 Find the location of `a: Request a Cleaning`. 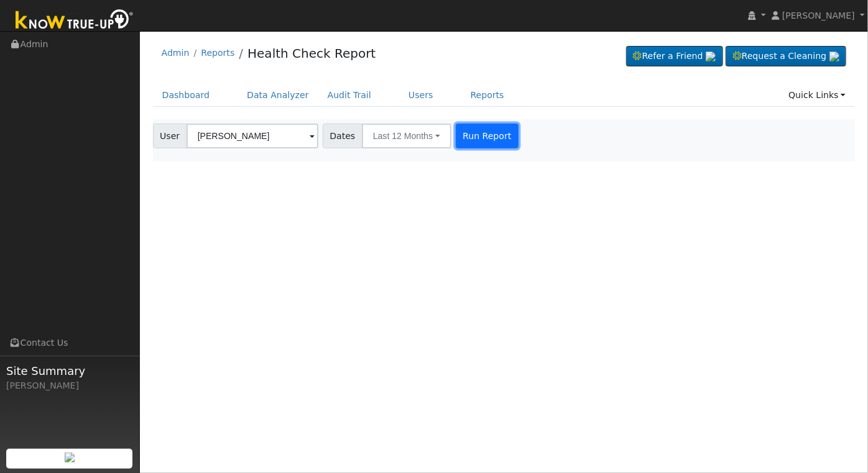

a: Request a Cleaning is located at coordinates (786, 57).